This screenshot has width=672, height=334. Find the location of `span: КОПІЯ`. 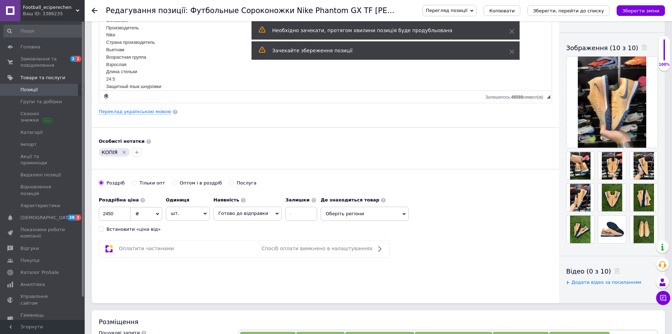

span: КОПІЯ is located at coordinates (109, 152).